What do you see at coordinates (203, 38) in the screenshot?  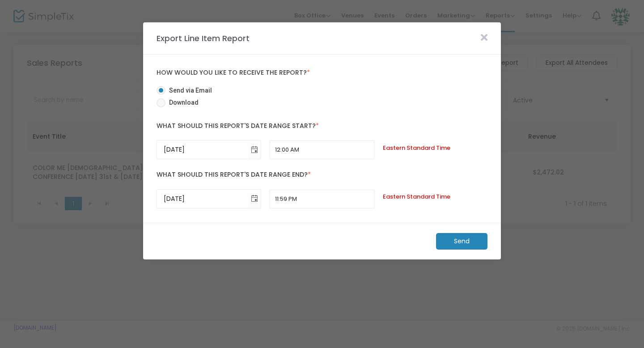 I see `m-panel-title: Export Line Item Report` at bounding box center [203, 38].